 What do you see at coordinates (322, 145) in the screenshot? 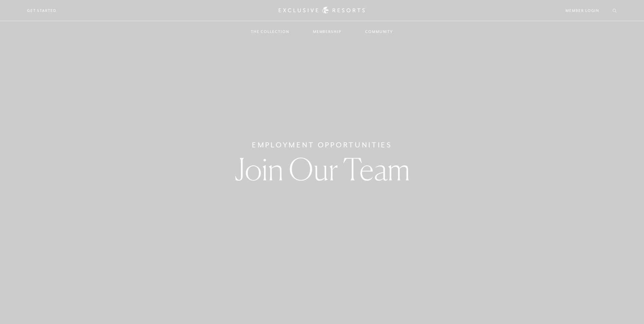
I see `h6: Employment Opportunities` at bounding box center [322, 145].